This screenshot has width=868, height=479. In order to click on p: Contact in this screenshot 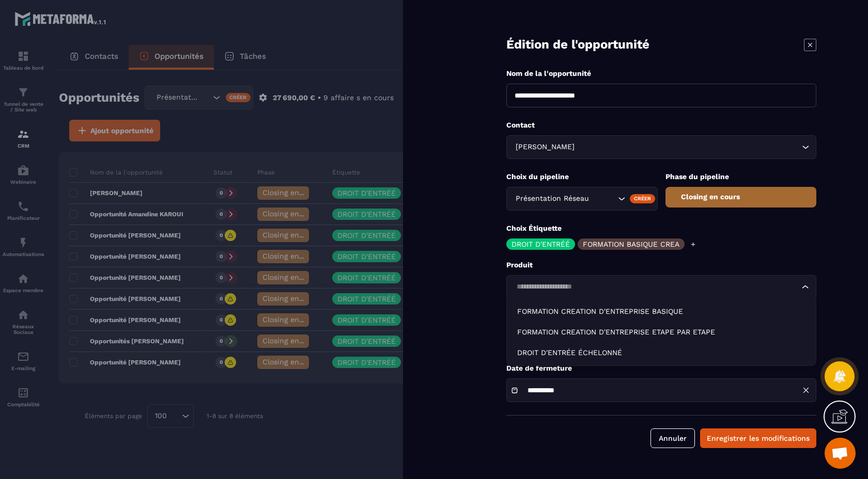, I will do `click(662, 125)`.